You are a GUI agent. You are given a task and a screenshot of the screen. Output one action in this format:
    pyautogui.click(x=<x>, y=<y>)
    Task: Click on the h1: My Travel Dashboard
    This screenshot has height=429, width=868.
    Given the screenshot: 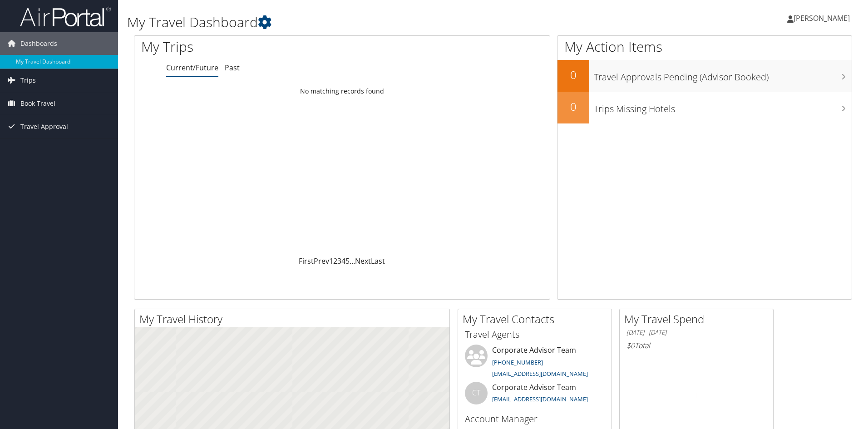 What is the action you would take?
    pyautogui.click(x=371, y=22)
    